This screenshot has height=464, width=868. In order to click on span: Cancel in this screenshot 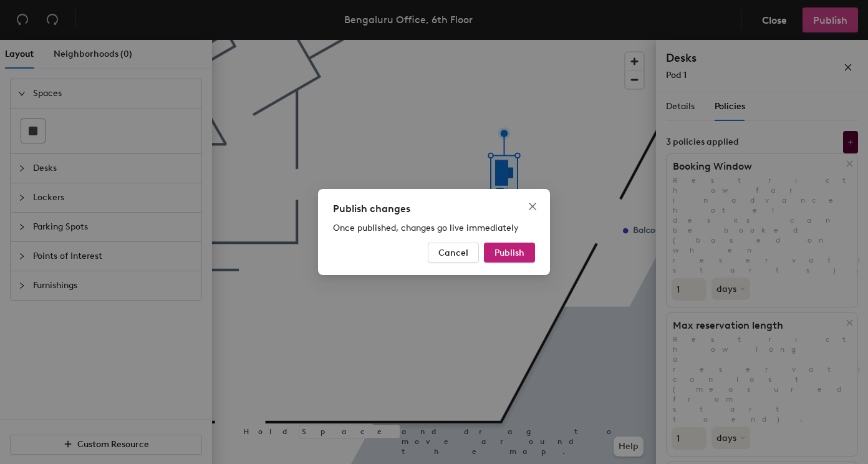, I will do `click(453, 252)`.